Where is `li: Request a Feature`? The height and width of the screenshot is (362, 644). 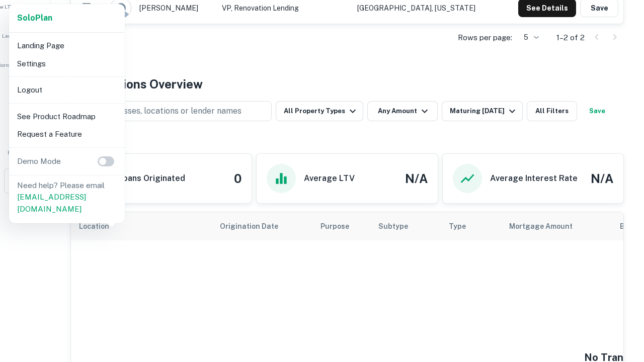 li: Request a Feature is located at coordinates (67, 134).